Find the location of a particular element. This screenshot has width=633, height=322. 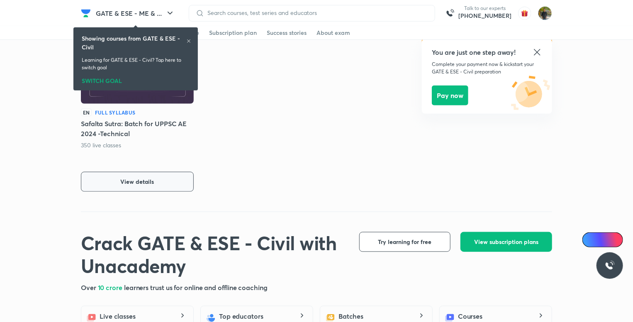

img: avatar is located at coordinates (525, 13).